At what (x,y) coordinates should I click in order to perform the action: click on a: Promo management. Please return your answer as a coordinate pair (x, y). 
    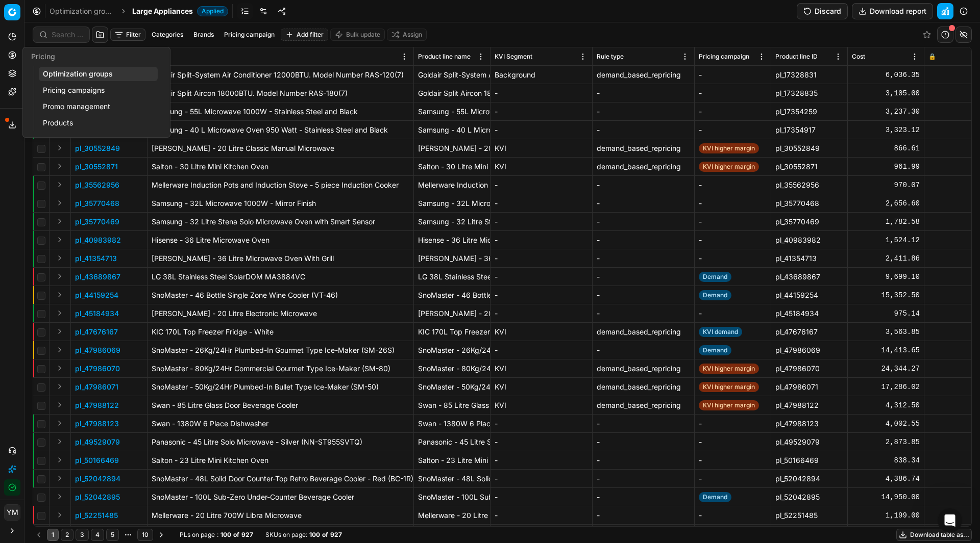
    Looking at the image, I should click on (98, 106).